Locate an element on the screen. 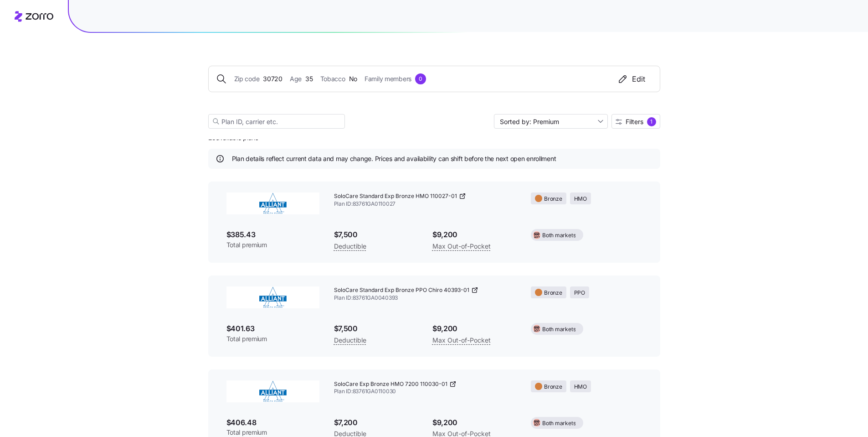  input: Sort by is located at coordinates (551, 121).